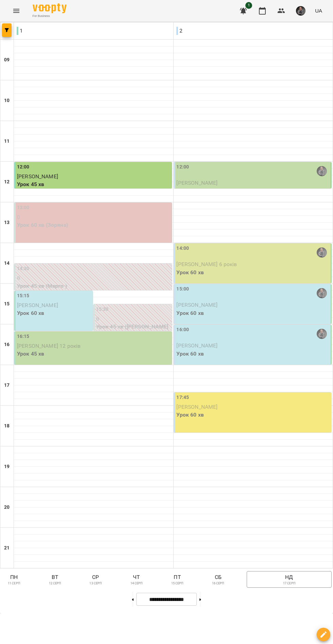 The width and height of the screenshot is (333, 644). What do you see at coordinates (289, 577) in the screenshot?
I see `p: нд` at bounding box center [289, 577].